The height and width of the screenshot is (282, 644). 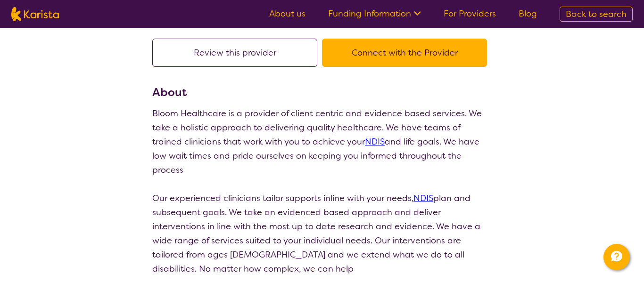 I want to click on a: For Providers, so click(x=469, y=14).